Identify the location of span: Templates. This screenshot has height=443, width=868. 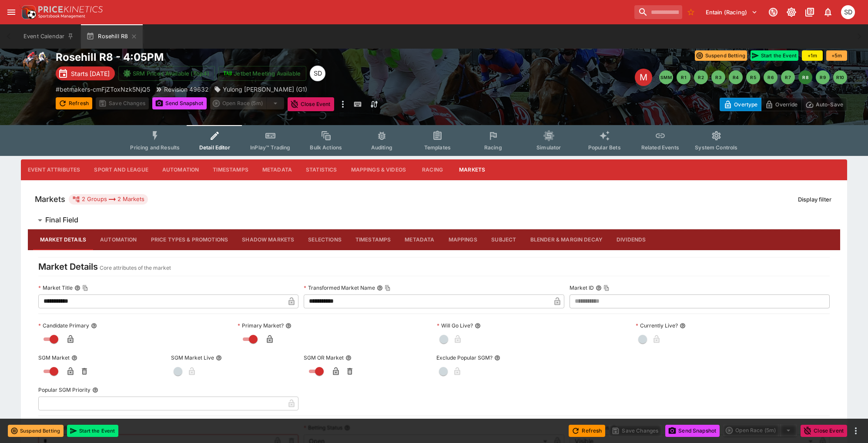
(437, 148).